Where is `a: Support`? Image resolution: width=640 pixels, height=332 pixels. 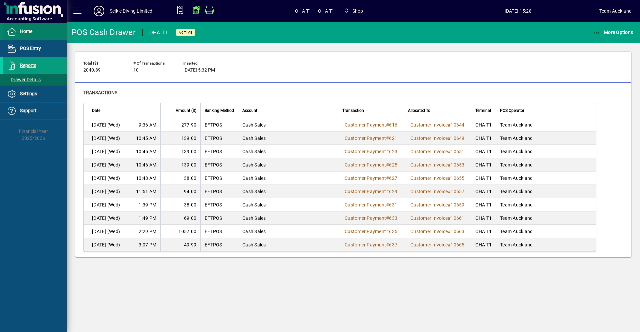 a: Support is located at coordinates (35, 111).